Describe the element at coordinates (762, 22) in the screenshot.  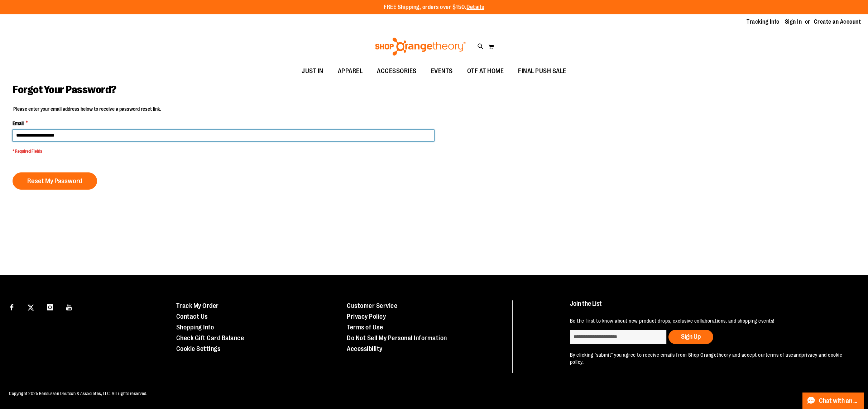
I see `a: Tracking Info` at that location.